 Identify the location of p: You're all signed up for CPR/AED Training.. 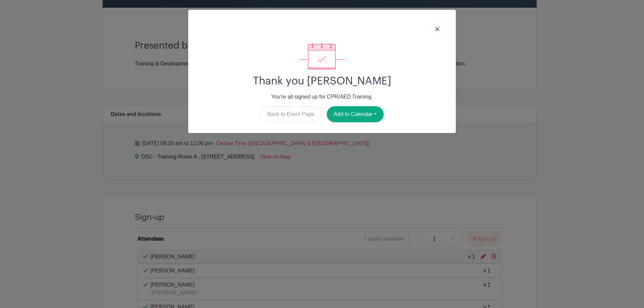
(322, 97).